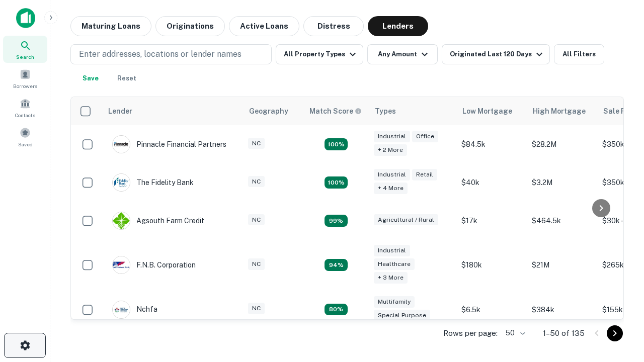 The image size is (644, 362). Describe the element at coordinates (333, 26) in the screenshot. I see `button: Distress` at that location.